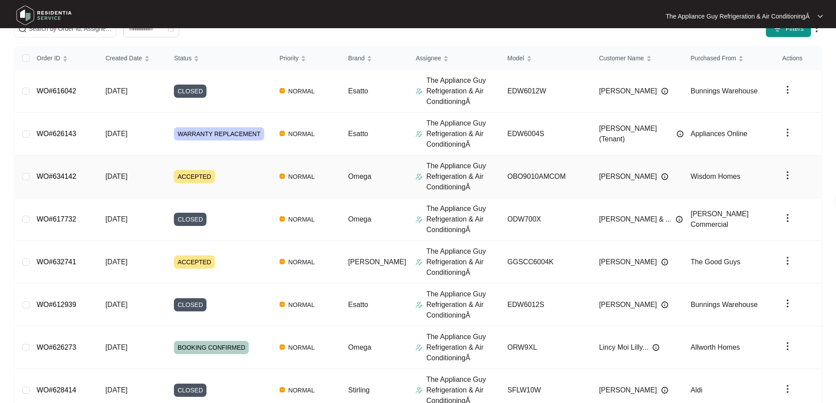 The image size is (836, 403). What do you see at coordinates (546, 58) in the screenshot?
I see `th: Model` at bounding box center [546, 58].